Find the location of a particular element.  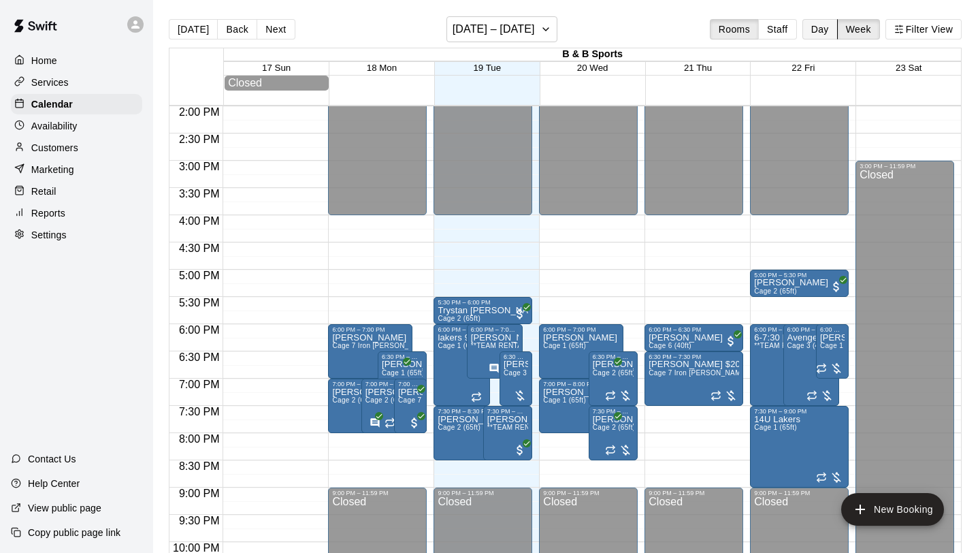

div: Calendar is located at coordinates (76, 104).